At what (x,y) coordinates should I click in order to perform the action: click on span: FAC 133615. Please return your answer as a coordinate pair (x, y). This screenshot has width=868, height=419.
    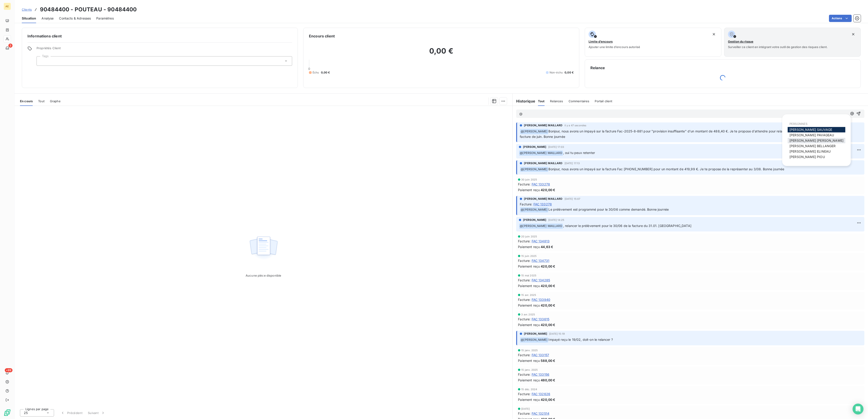
    Looking at the image, I should click on (540, 319).